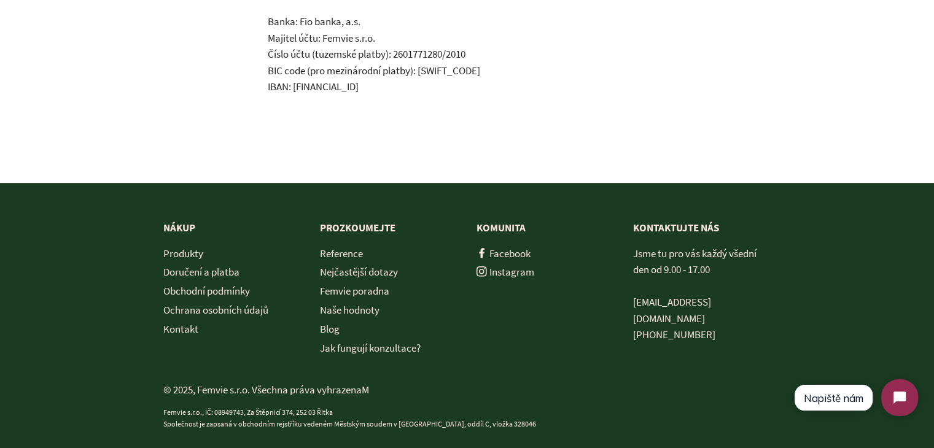 The image size is (934, 448). I want to click on button: Napiště nám, so click(50, 29).